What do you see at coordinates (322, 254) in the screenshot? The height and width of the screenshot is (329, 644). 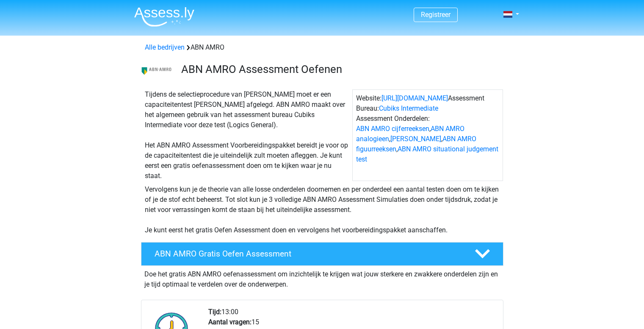 I see `a: ABN AMRO Gratis Oefen Assessment` at bounding box center [322, 254].